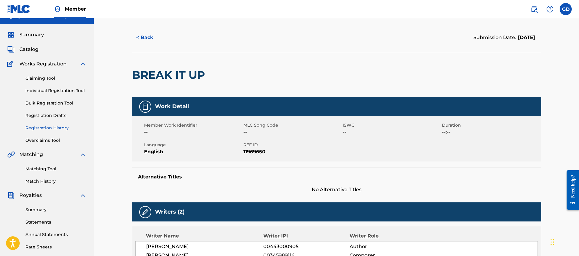 The height and width of the screenshot is (256, 579). I want to click on span: Works Registration, so click(43, 64).